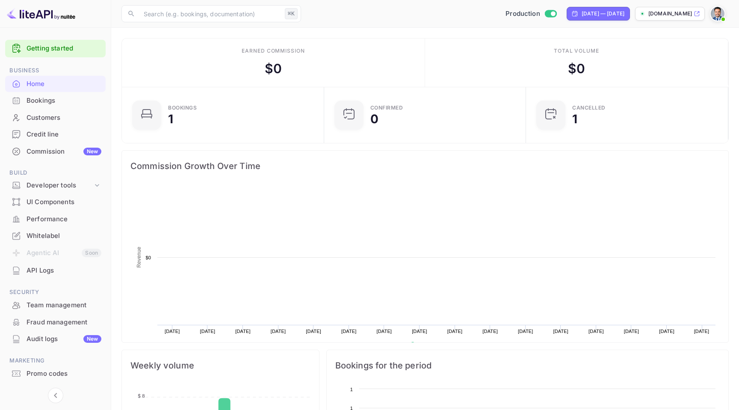 This screenshot has height=410, width=739. I want to click on span: Bookings for the period, so click(527, 365).